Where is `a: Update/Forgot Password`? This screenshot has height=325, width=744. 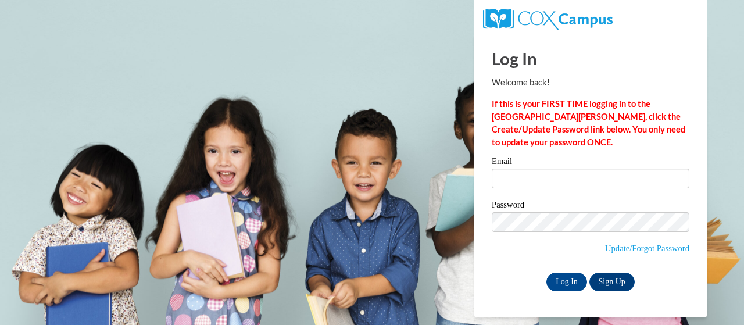 a: Update/Forgot Password is located at coordinates (647, 248).